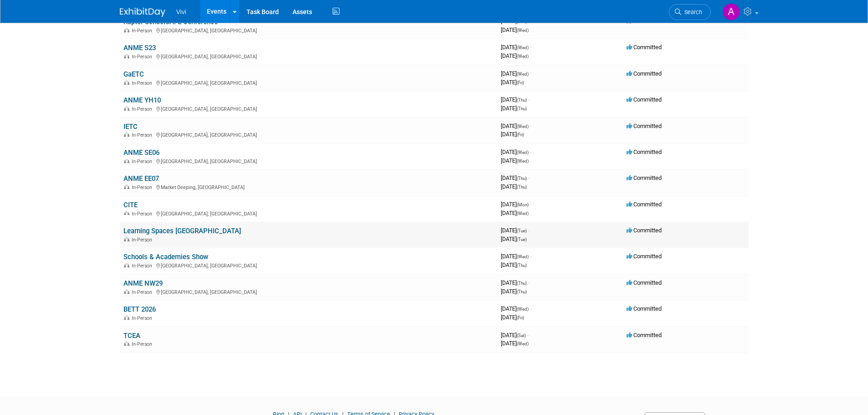 This screenshot has width=868, height=415. I want to click on a: Search, so click(690, 12).